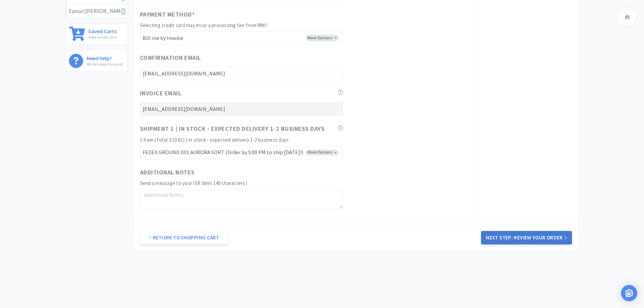  I want to click on button: Next Step: Review Your Order, so click(526, 238).